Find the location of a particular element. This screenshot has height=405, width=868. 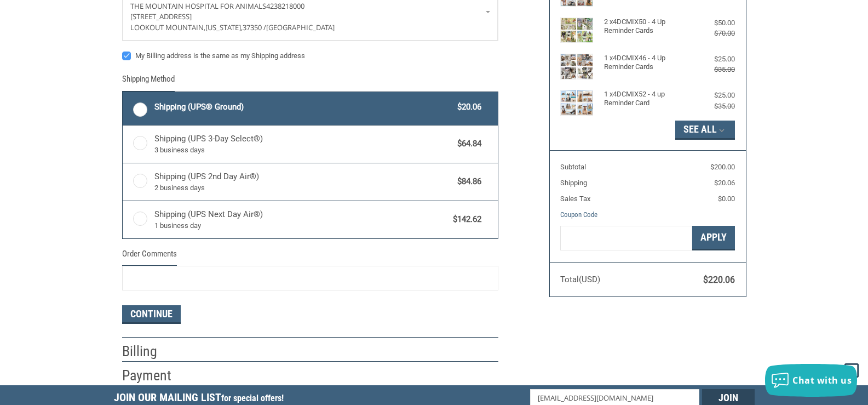

input: Gift Certificate or Coupon Code is located at coordinates (626, 238).